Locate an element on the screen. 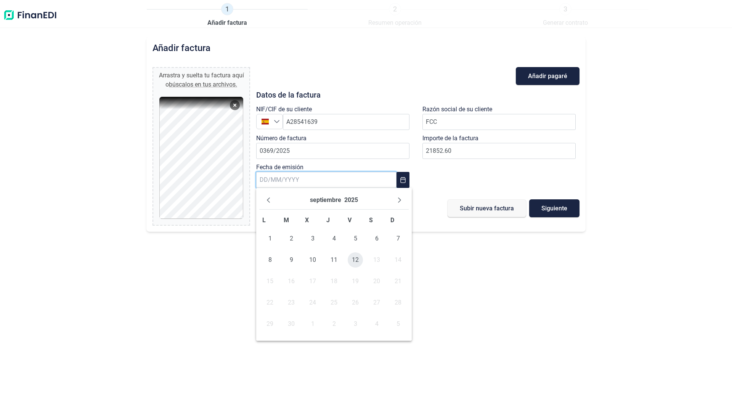 The height and width of the screenshot is (396, 732). span: 11 is located at coordinates (334, 260).